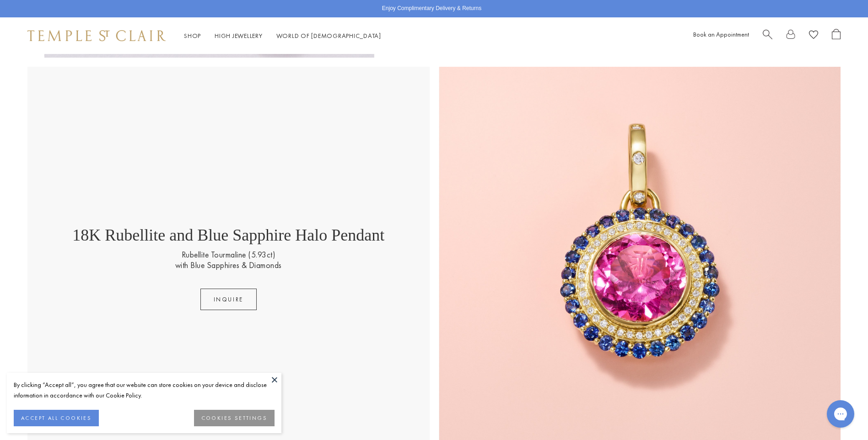 The image size is (868, 440). What do you see at coordinates (229, 255) in the screenshot?
I see `p: Rubellite Tourmaline (5.93ct)` at bounding box center [229, 255].